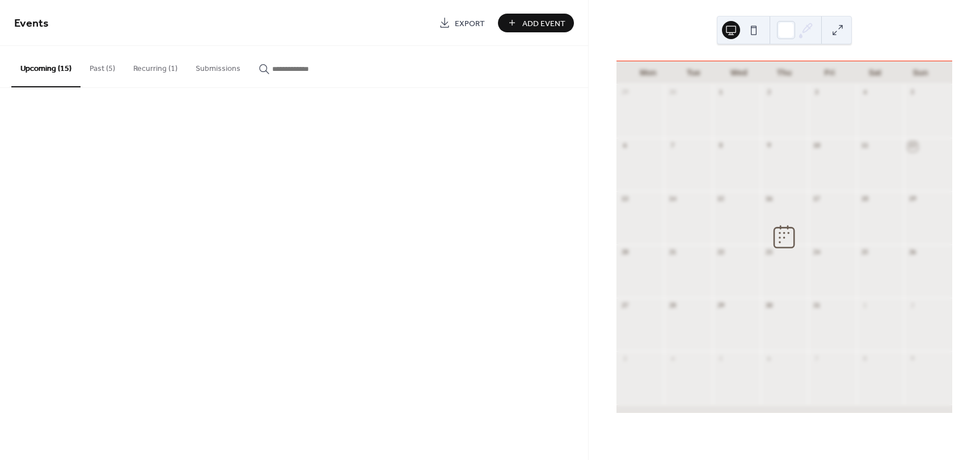 This screenshot has width=980, height=460. I want to click on span: Add Event, so click(544, 23).